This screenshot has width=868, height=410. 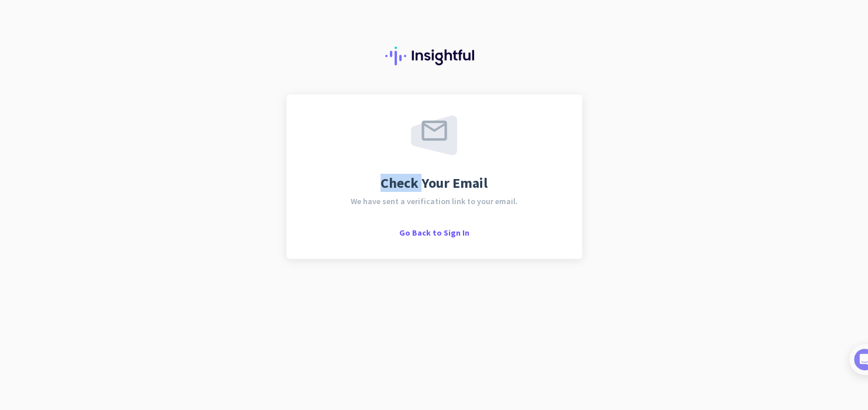 I want to click on span: We have sent a verification link to your email., so click(x=434, y=202).